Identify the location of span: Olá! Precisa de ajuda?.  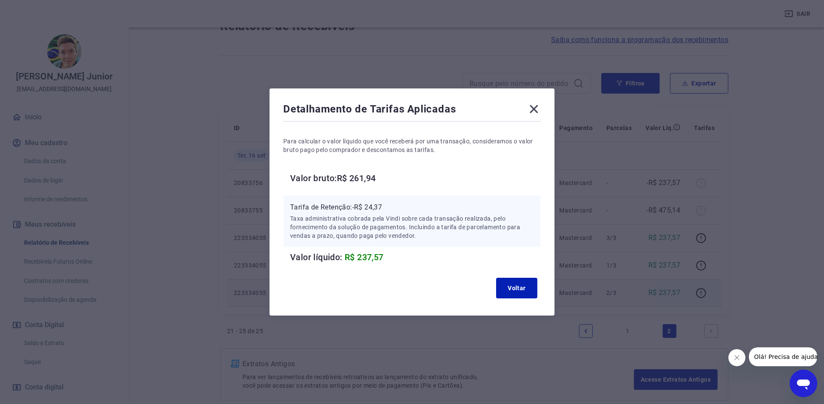
(39, 9).